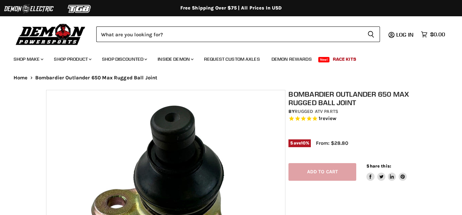  What do you see at coordinates (327, 119) in the screenshot?
I see `span: 1 reviews` at bounding box center [327, 119].